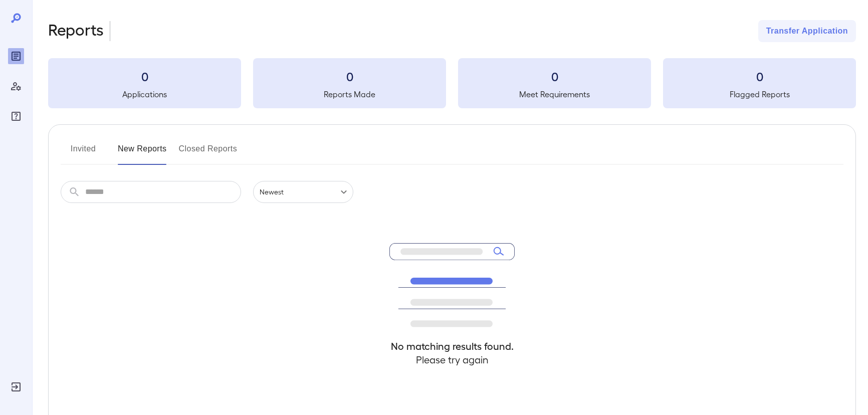 Image resolution: width=868 pixels, height=415 pixels. Describe the element at coordinates (759, 94) in the screenshot. I see `h5: Flagged Reports` at that location.